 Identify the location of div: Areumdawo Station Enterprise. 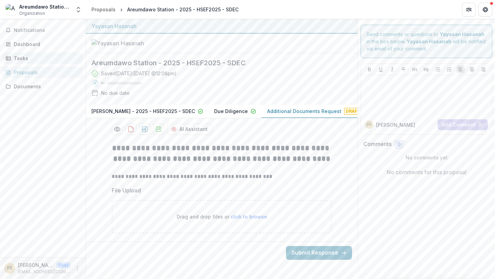
(45, 7).